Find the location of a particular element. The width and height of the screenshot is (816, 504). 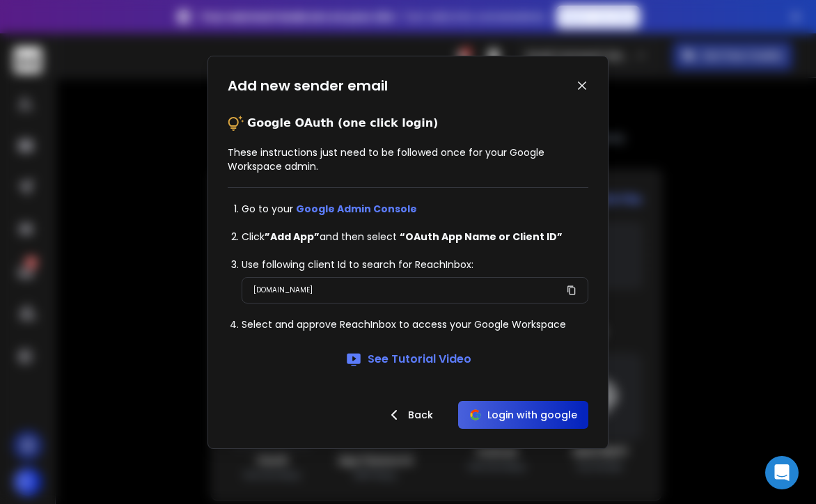

strong: “OAuth App Name or Client ID” is located at coordinates (481, 237).